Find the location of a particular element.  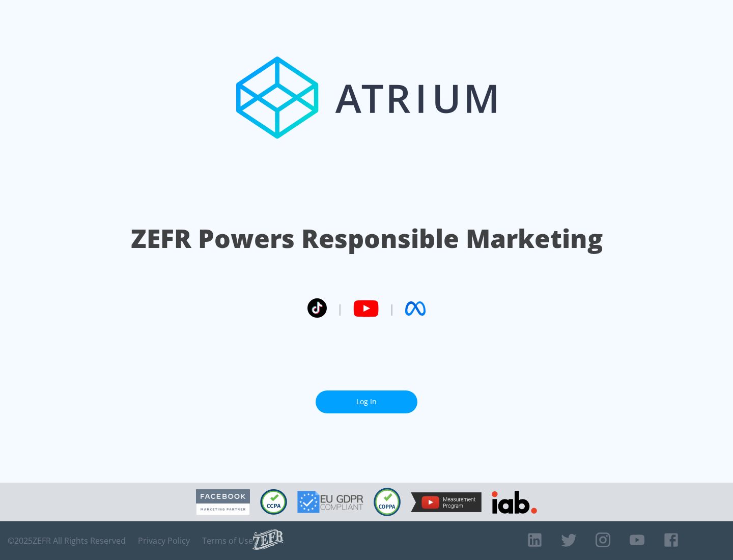

img: COPPA Compliant is located at coordinates (386, 502).